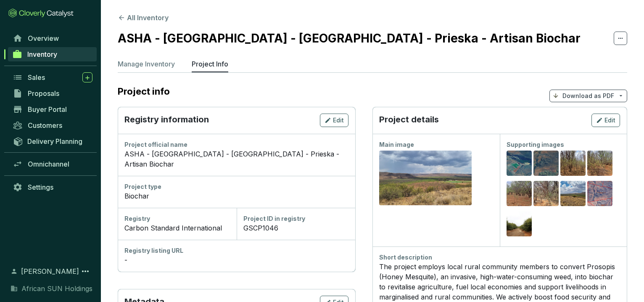 The width and height of the screenshot is (644, 302). What do you see at coordinates (499, 257) in the screenshot?
I see `div: Short description` at bounding box center [499, 257].